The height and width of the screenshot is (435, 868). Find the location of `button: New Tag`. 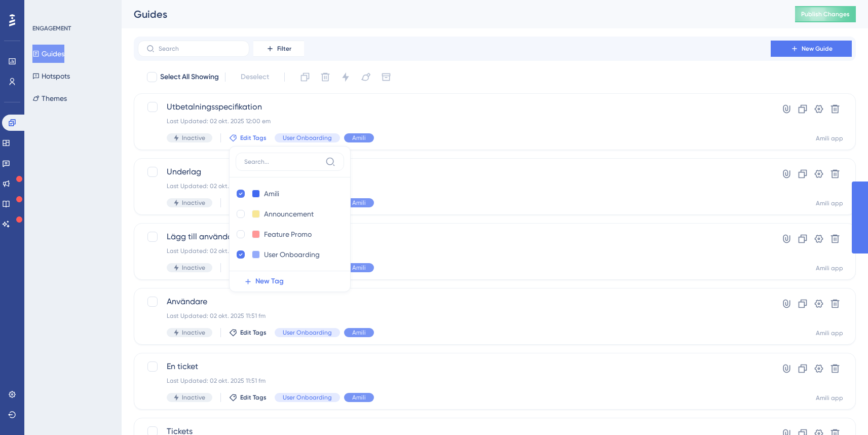

button: New Tag is located at coordinates (293, 282).